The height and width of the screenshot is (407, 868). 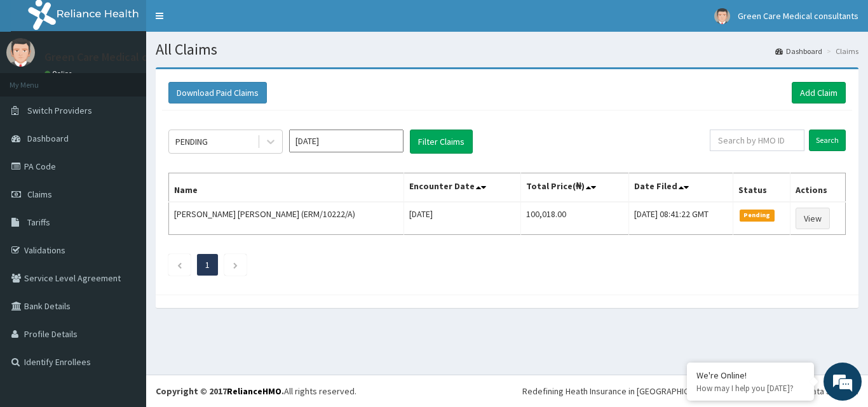 I want to click on span: Pending, so click(x=757, y=215).